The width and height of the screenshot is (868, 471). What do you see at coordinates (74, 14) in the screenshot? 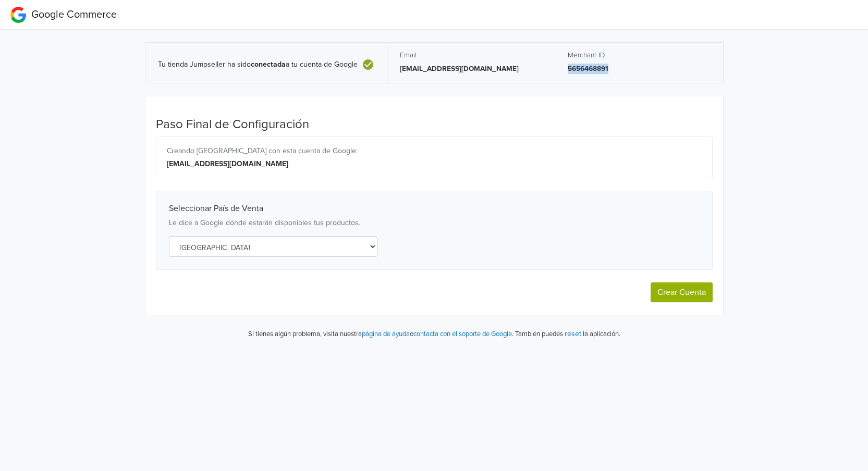
I see `span: Google Commerce` at bounding box center [74, 14].